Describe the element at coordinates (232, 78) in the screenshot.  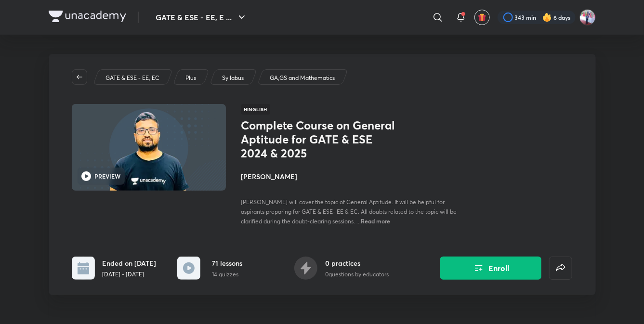
I see `p: Syllabus` at that location.